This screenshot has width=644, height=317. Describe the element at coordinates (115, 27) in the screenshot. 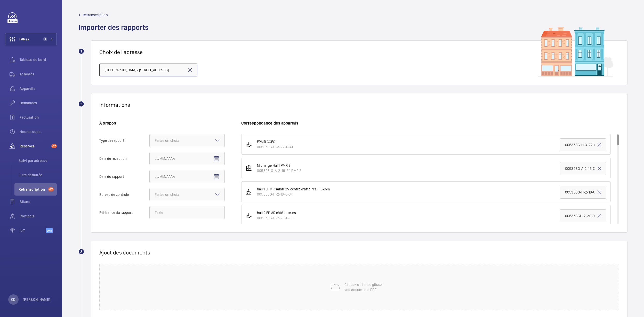

I see `h1: Importer des rapports` at that location.